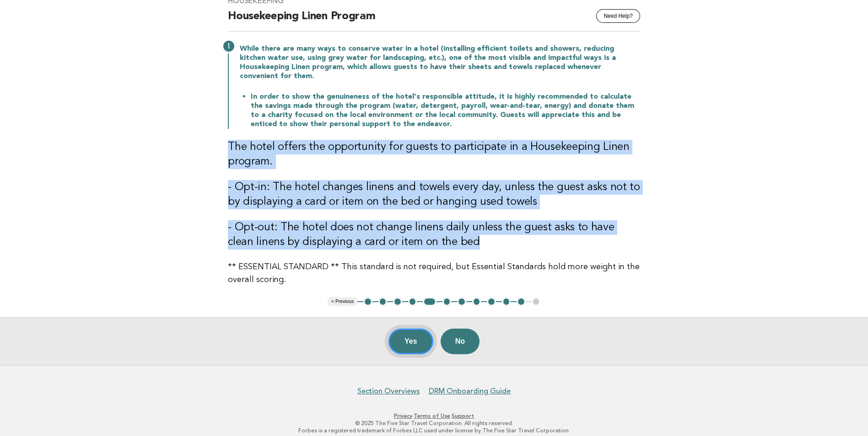 This screenshot has height=436, width=868. I want to click on a: Privacy, so click(403, 416).